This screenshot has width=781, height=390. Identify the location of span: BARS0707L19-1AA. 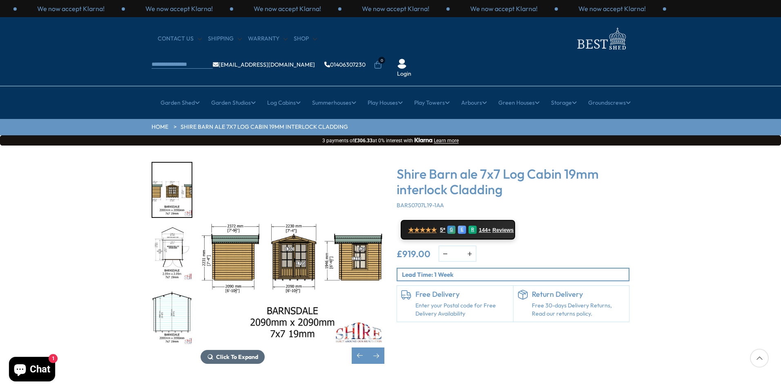
(421, 205).